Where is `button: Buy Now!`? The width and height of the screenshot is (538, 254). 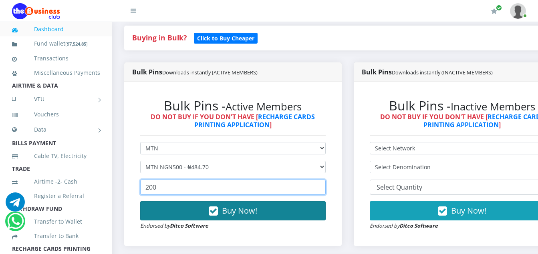
button: Buy Now! is located at coordinates (233, 211).